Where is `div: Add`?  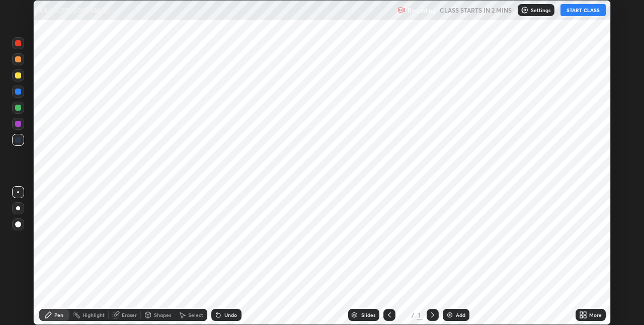 div: Add is located at coordinates (460, 315).